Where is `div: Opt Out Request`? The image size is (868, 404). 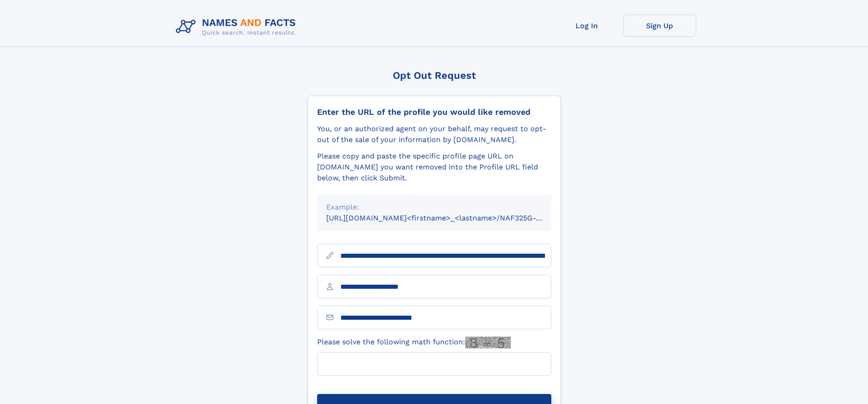
div: Opt Out Request is located at coordinates (434, 75).